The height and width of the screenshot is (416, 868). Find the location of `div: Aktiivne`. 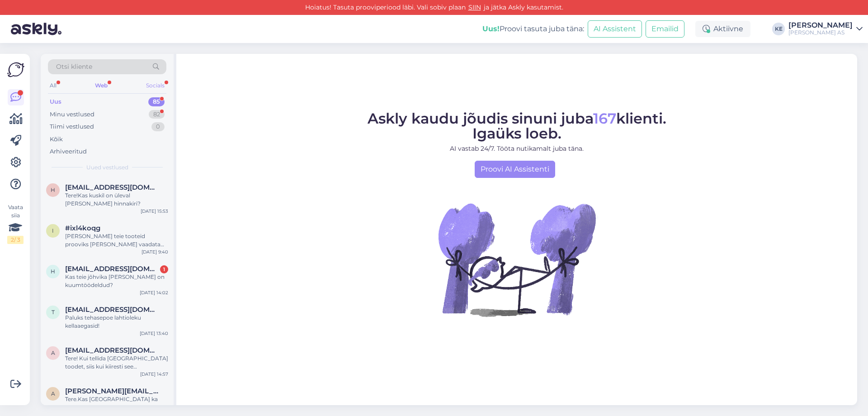

div: Aktiivne is located at coordinates (723, 29).